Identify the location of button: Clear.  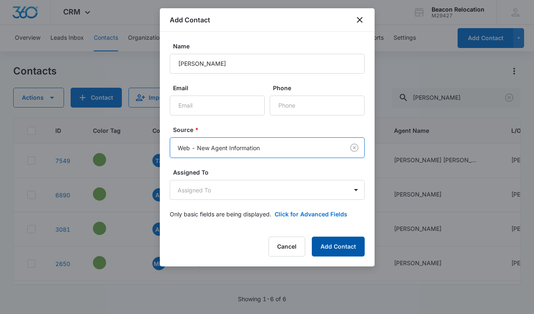
(354, 147).